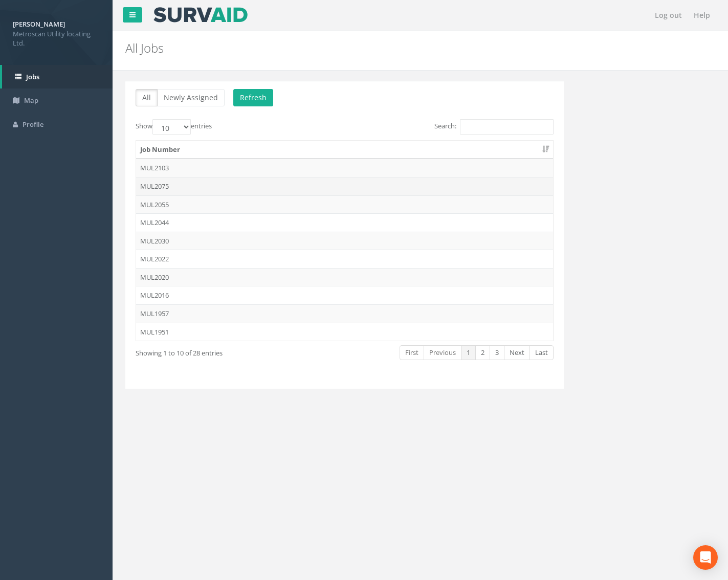 Image resolution: width=728 pixels, height=580 pixels. Describe the element at coordinates (483, 352) in the screenshot. I see `a: 2` at that location.